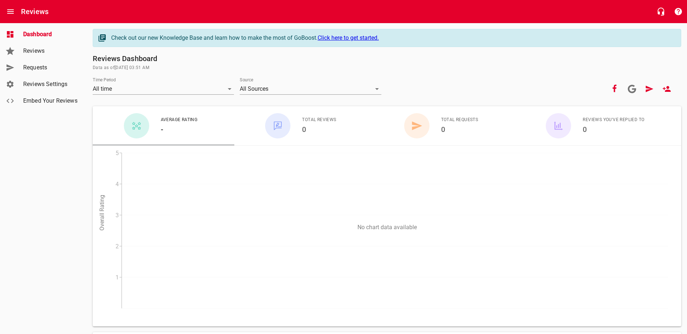  I want to click on span: Reviews You've Replied To, so click(613, 120).